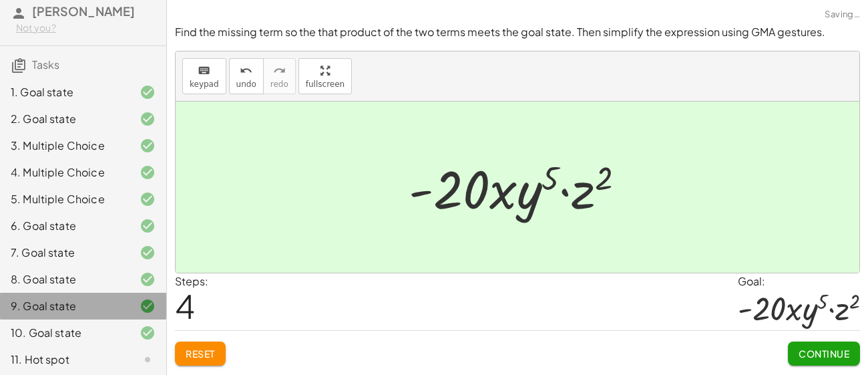 The image size is (868, 375). Describe the element at coordinates (325, 84) in the screenshot. I see `span: fullscreen` at that location.